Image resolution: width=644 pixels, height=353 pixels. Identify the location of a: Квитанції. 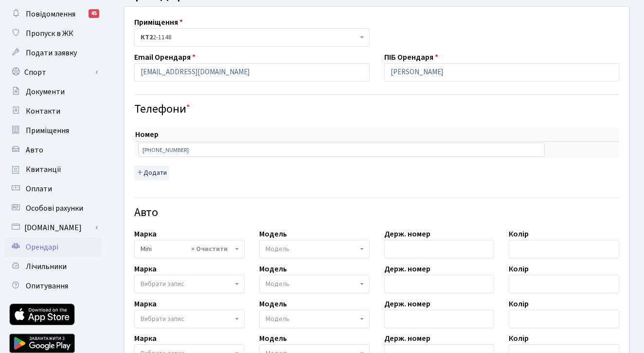
(54, 169).